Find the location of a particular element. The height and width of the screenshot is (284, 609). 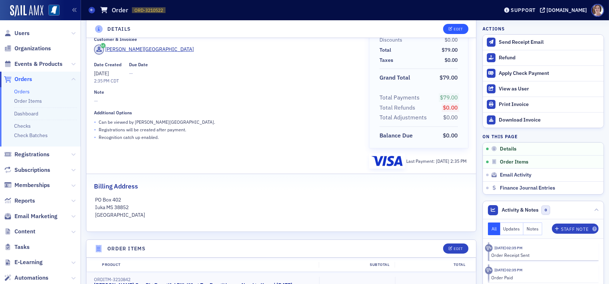

span: Content is located at coordinates (25, 231).